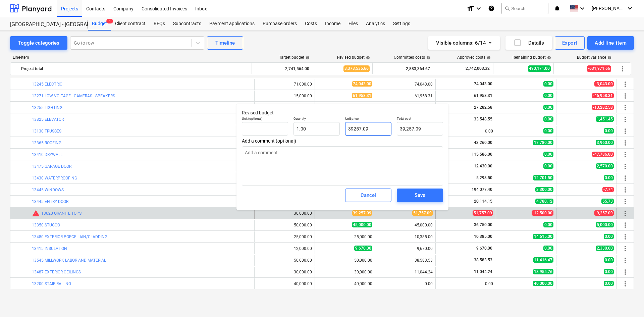  What do you see at coordinates (542, 213) in the screenshot?
I see `span: -12,500.00` at bounding box center [542, 213].